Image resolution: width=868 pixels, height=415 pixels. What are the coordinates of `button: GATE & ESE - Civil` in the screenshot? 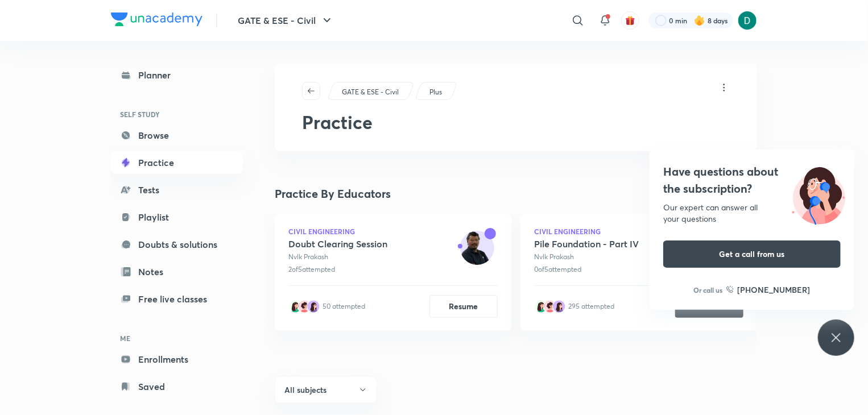 It's located at (286, 21).